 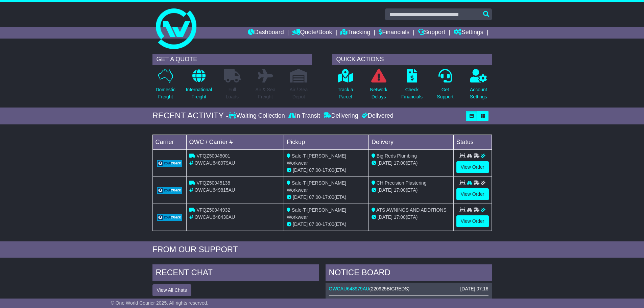 What do you see at coordinates (445, 93) in the screenshot?
I see `p: Get Support` at bounding box center [445, 93].